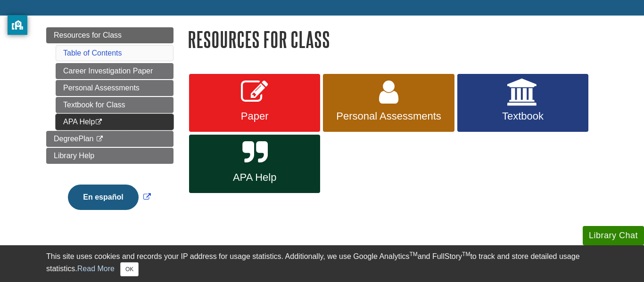 The width and height of the screenshot is (644, 282). What do you see at coordinates (92, 53) in the screenshot?
I see `a: Table of Contents` at bounding box center [92, 53].